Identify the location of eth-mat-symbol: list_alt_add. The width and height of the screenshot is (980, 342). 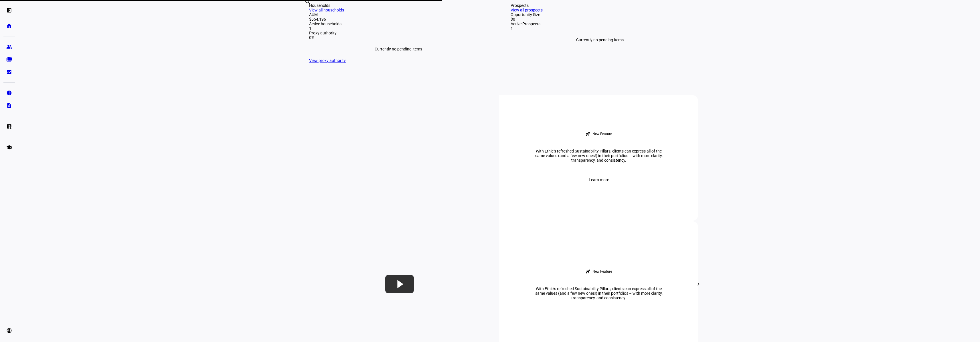
(9, 126).